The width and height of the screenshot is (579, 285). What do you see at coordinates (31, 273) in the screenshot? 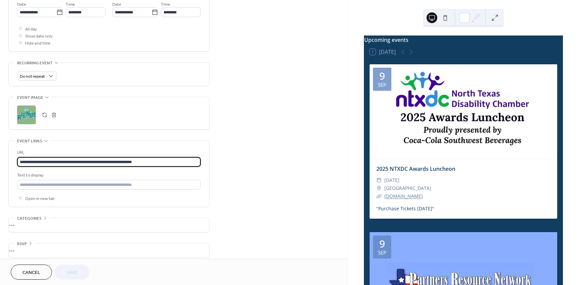
I see `span: Cancel` at bounding box center [31, 273].